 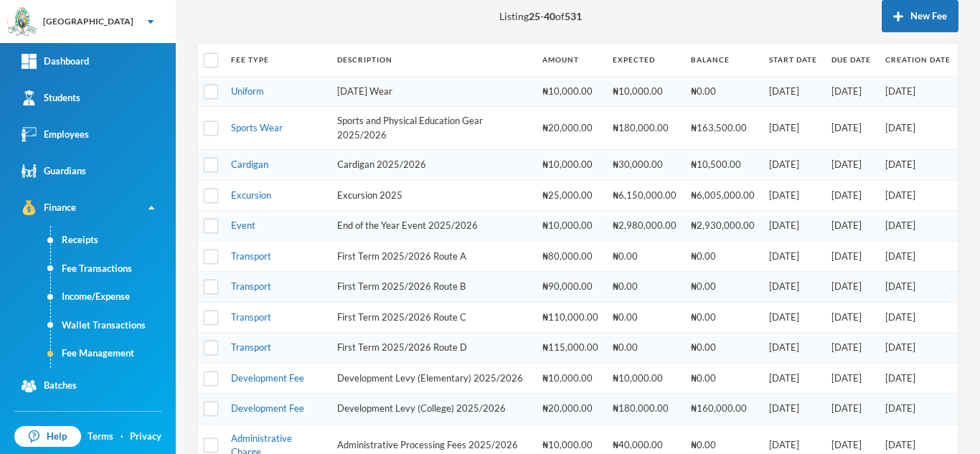 I want to click on b: 25, so click(x=535, y=16).